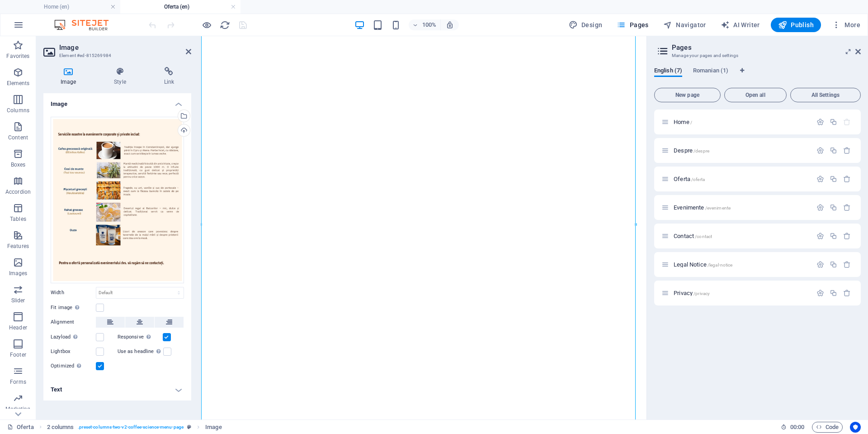  What do you see at coordinates (797, 427) in the screenshot?
I see `span: 00 00` at bounding box center [797, 427].